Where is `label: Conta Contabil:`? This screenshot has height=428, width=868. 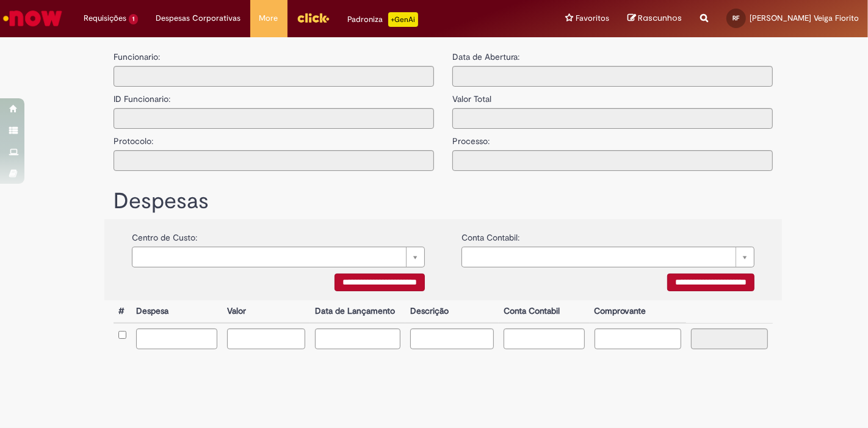 label: Conta Contabil: is located at coordinates (490, 235).